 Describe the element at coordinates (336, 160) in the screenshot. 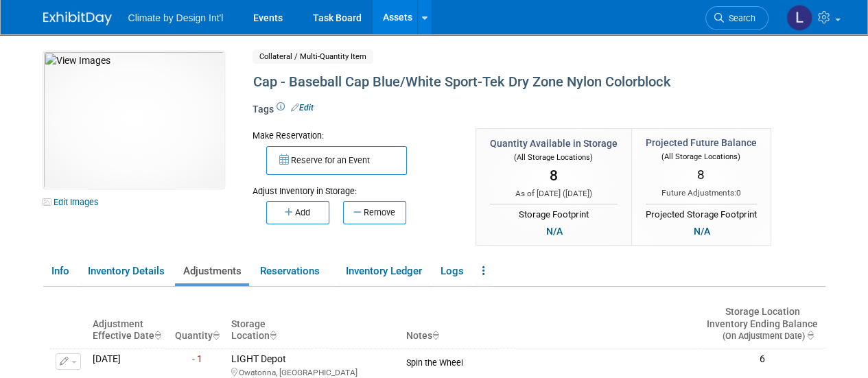

I see `button: Reserve for an Event` at that location.